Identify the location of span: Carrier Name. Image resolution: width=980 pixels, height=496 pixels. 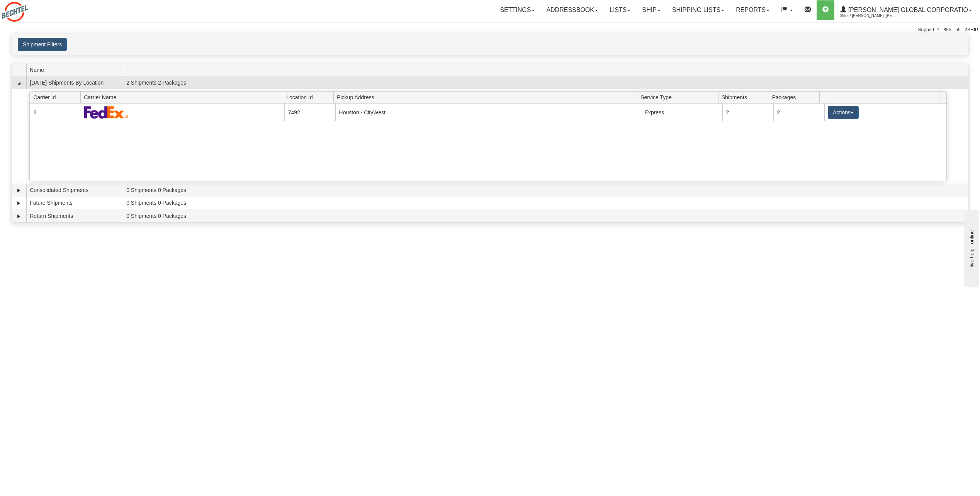
(183, 97).